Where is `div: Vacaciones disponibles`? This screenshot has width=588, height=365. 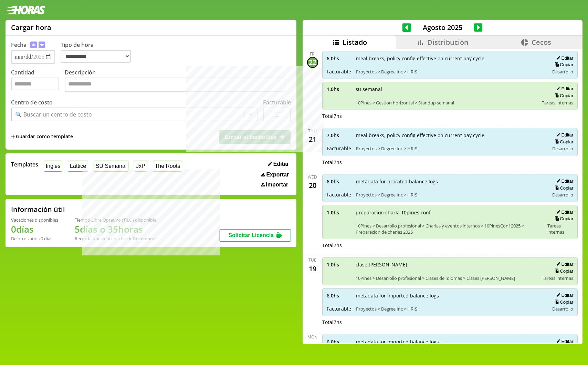 div: Vacaciones disponibles is located at coordinates (34, 220).